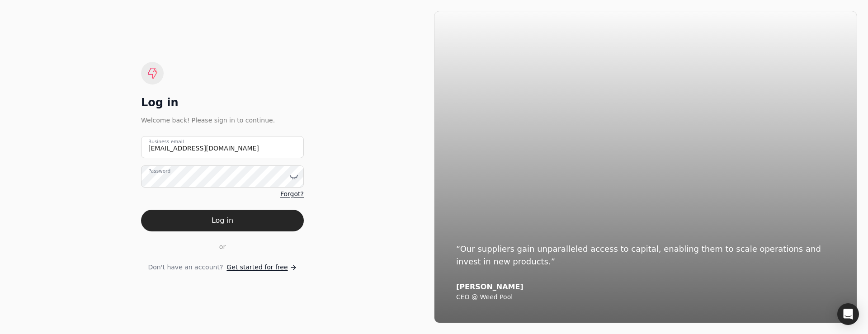 The image size is (868, 334). Describe the element at coordinates (160, 171) in the screenshot. I see `label: Password` at that location.